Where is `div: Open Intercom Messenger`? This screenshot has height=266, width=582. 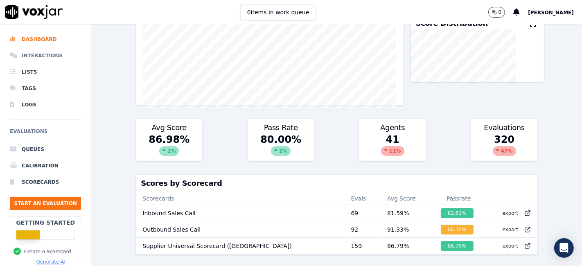
div: Open Intercom Messenger is located at coordinates (564, 248).